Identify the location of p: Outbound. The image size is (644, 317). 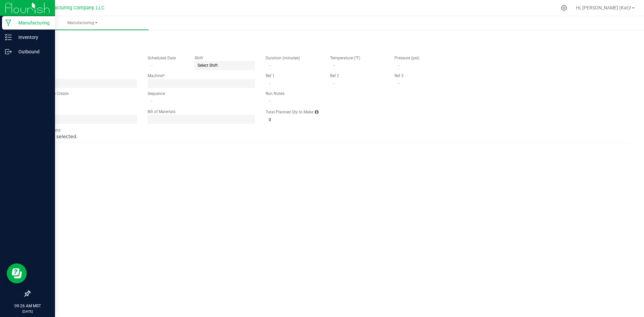
(32, 52).